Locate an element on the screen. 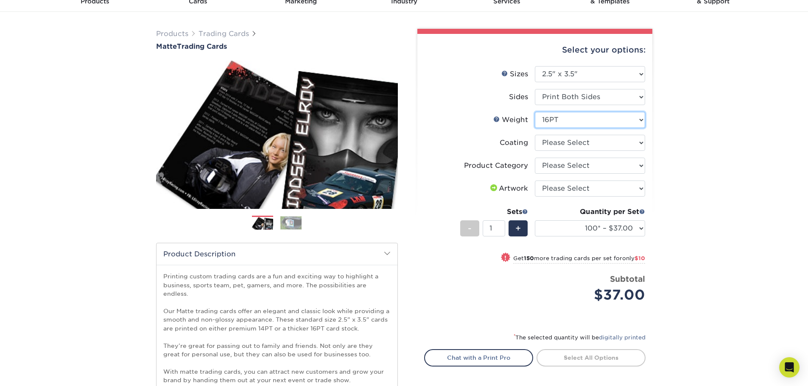 Image resolution: width=808 pixels, height=386 pixels. div: Select your options: is located at coordinates (535, 50).